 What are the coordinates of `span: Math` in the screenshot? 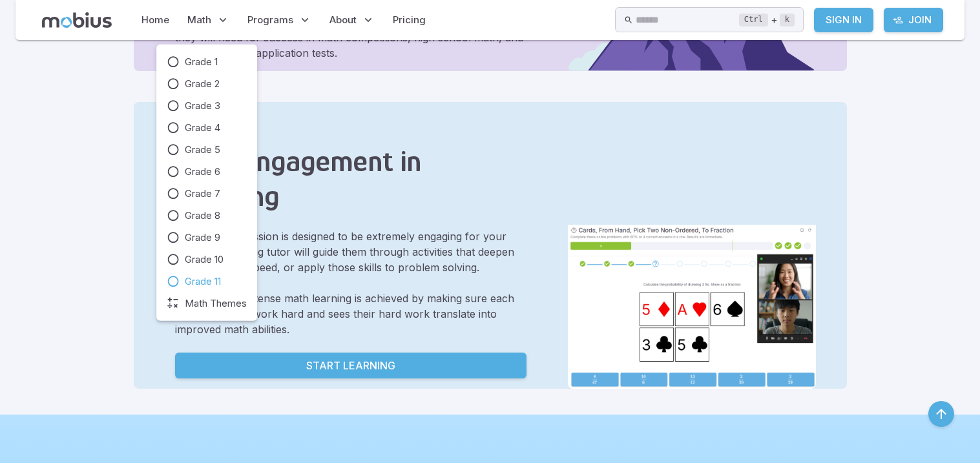 It's located at (199, 20).